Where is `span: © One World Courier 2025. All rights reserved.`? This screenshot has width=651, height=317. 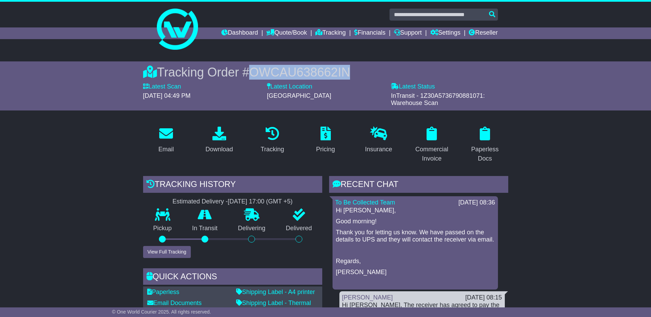
span: © One World Courier 2025. All rights reserved. is located at coordinates (161, 312).